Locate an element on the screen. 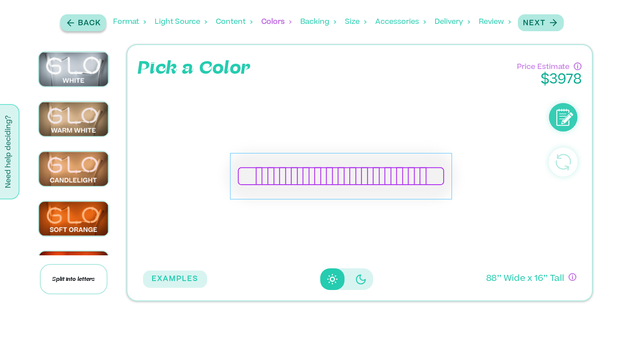  div: Colors is located at coordinates (276, 22).